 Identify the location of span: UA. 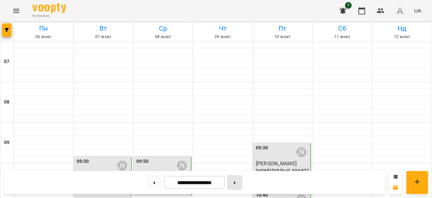
(417, 10).